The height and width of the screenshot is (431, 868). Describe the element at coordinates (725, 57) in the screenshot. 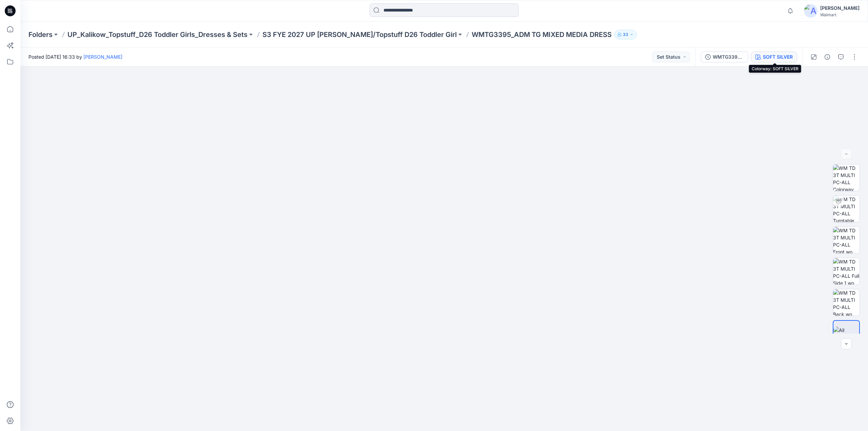

I see `button: WMTG3395_ADM TG MIXED MEDIA DRESS update 9.16` at that location.